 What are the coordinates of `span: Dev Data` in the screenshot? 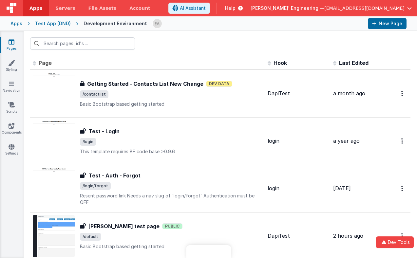 It's located at (219, 84).